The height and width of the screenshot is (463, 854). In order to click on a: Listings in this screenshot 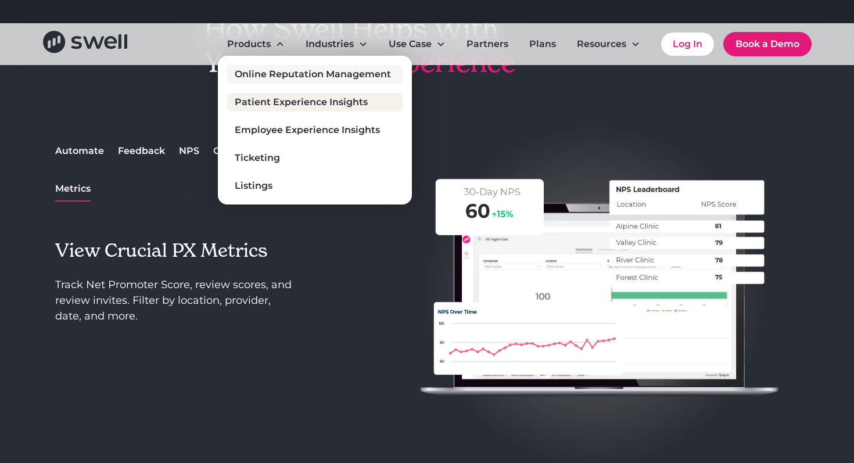, I will do `click(315, 186)`.